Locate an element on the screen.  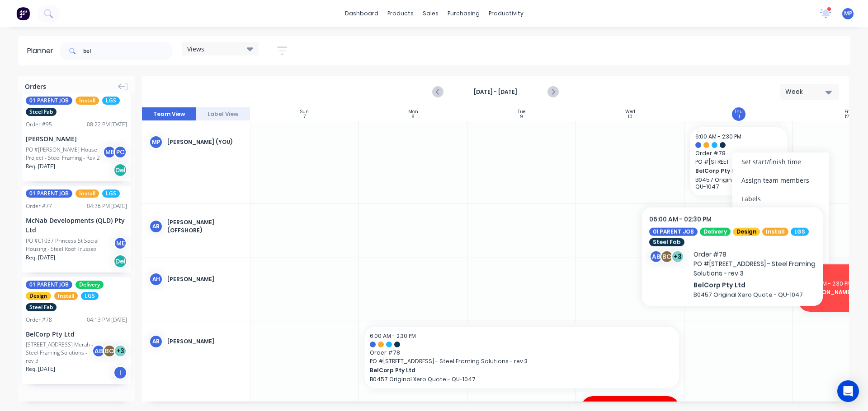
div: BC is located at coordinates (110, 351).